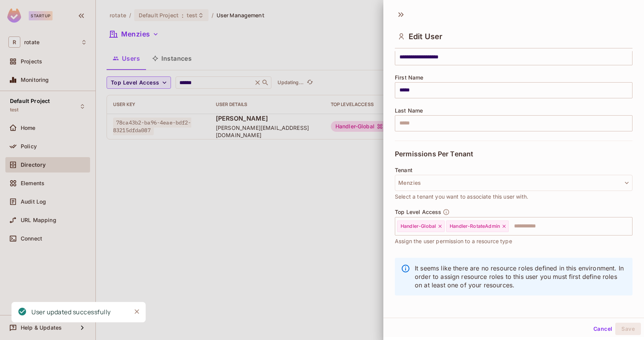 This screenshot has width=644, height=340. Describe the element at coordinates (628, 329) in the screenshot. I see `button: Save` at that location.